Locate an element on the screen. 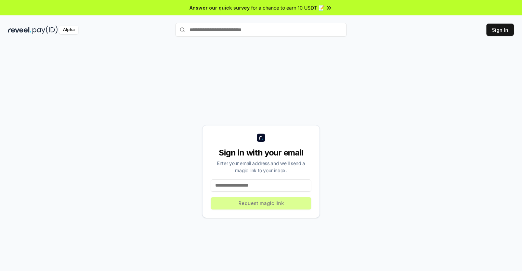  span: for a chance to earn 10 USDT 📝 is located at coordinates (287, 8).